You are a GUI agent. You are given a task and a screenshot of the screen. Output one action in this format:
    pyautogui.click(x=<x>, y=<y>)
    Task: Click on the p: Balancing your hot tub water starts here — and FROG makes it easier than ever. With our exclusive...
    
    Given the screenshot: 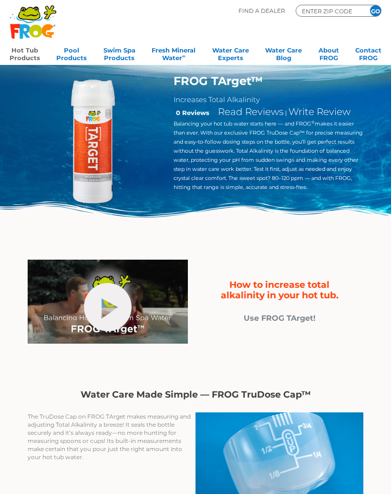 What is the action you would take?
    pyautogui.click(x=269, y=156)
    